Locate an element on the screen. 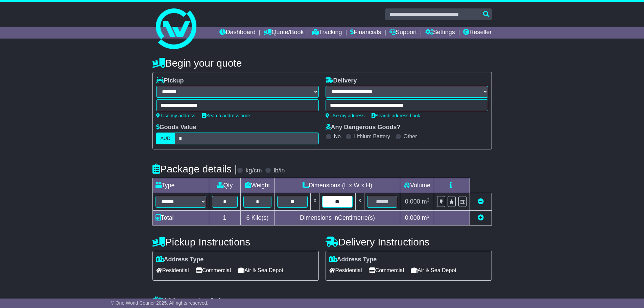 This screenshot has width=644, height=308. label: Pickup is located at coordinates (170, 81).